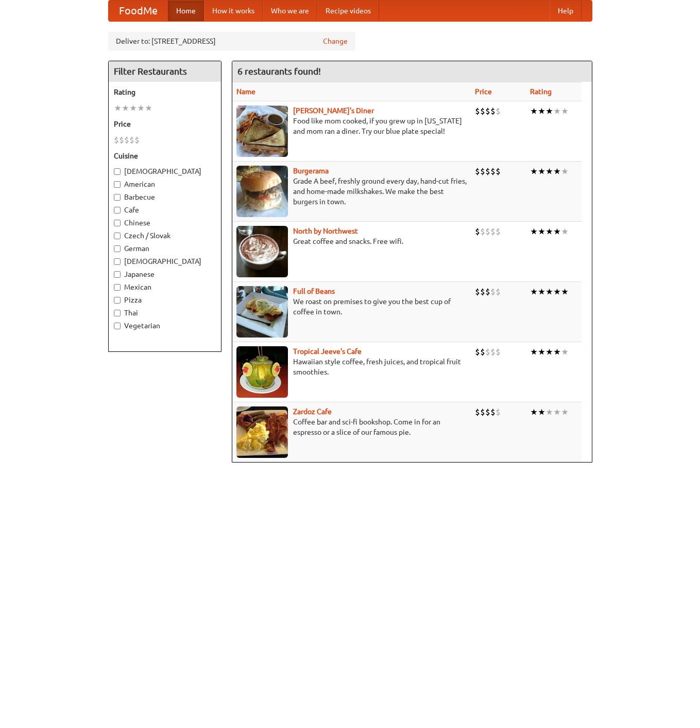 This screenshot has height=728, width=700. What do you see at coordinates (351, 367) in the screenshot?
I see `p: Hawaiian style coffee, fresh juices, and tropical fruit smoothies.` at bounding box center [351, 367].